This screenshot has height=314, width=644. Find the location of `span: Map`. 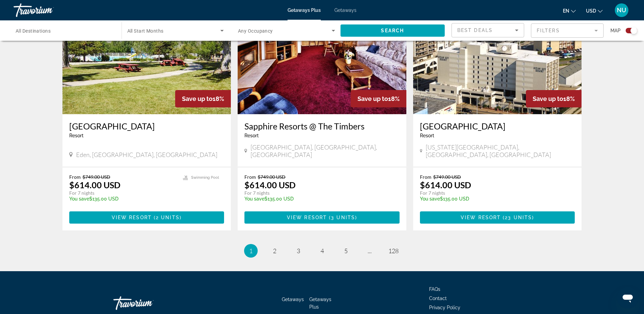

span: Map is located at coordinates (615, 30).